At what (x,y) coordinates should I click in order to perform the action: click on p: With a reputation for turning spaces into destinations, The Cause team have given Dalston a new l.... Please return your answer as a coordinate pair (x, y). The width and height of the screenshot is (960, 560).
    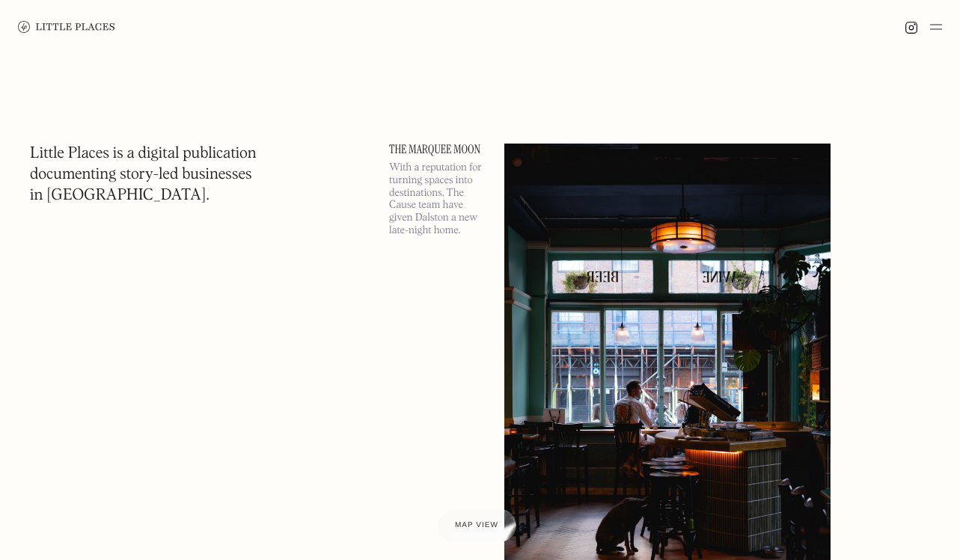
    Looking at the image, I should click on (438, 199).